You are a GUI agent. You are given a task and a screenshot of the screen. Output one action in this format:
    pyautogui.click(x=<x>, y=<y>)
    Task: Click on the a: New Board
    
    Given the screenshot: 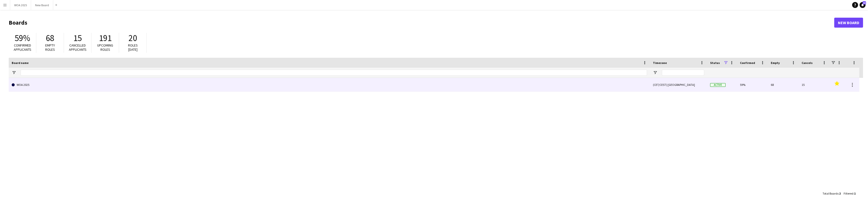 What is the action you would take?
    pyautogui.click(x=849, y=23)
    